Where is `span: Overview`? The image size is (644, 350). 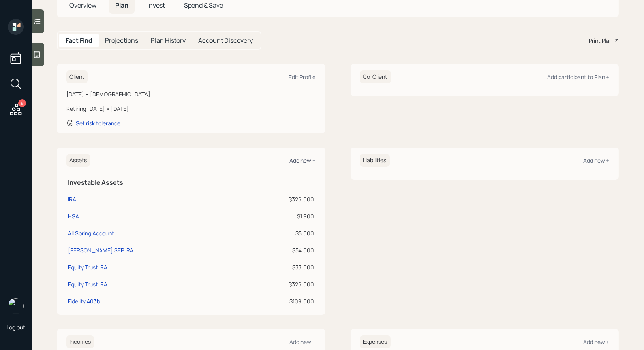 span: Overview is located at coordinates (83, 6).